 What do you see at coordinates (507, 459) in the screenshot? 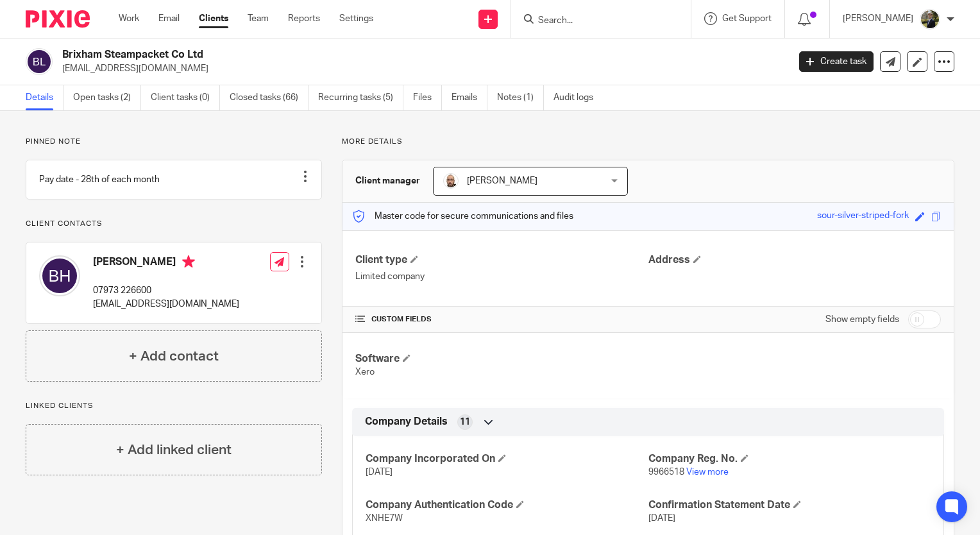
I see `h4: Company Incorporated On` at bounding box center [507, 459].